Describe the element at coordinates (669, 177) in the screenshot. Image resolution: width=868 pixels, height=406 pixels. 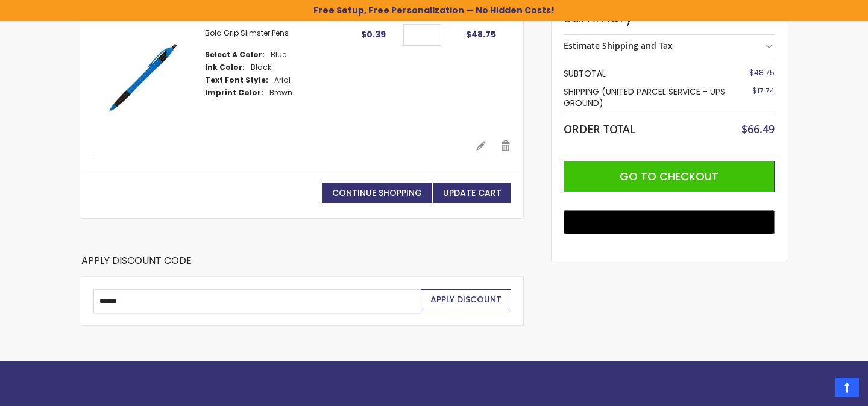
I see `button: Go to Checkout` at that location.